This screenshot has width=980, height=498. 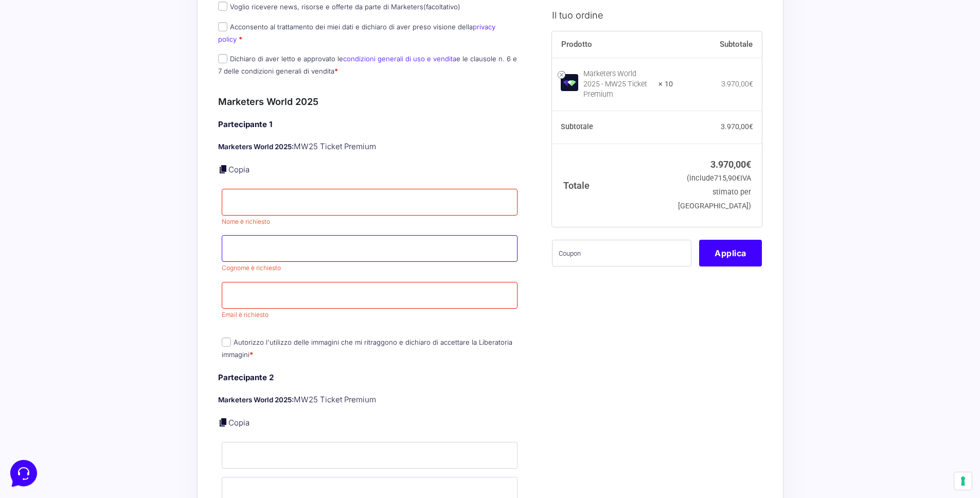 What do you see at coordinates (617, 84) in the screenshot?
I see `div: Marketers World 2025 - MW25 Ticket Premium` at bounding box center [617, 84].